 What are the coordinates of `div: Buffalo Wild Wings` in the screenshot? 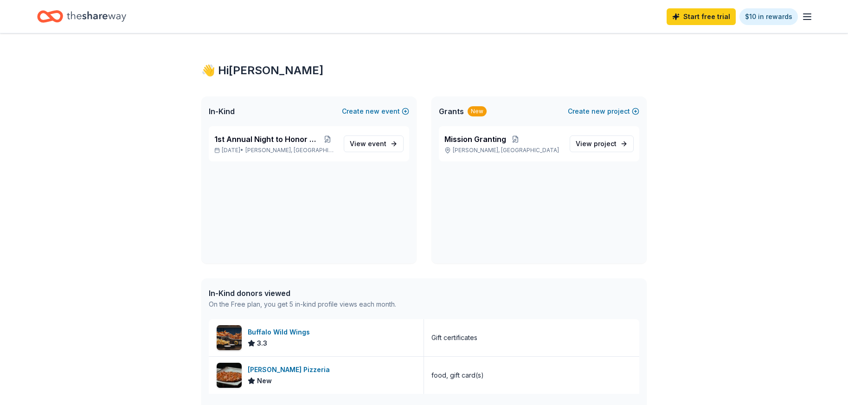 It's located at (281, 332).